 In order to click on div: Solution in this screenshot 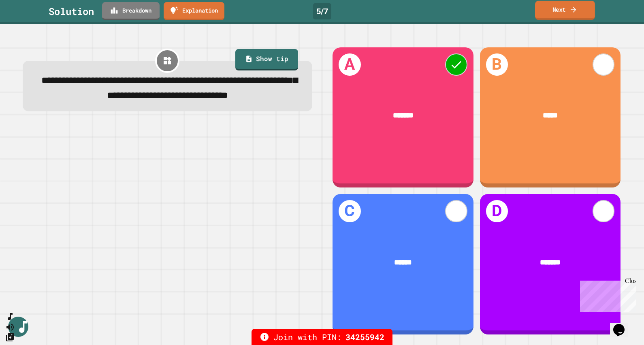, I will do `click(71, 12)`.